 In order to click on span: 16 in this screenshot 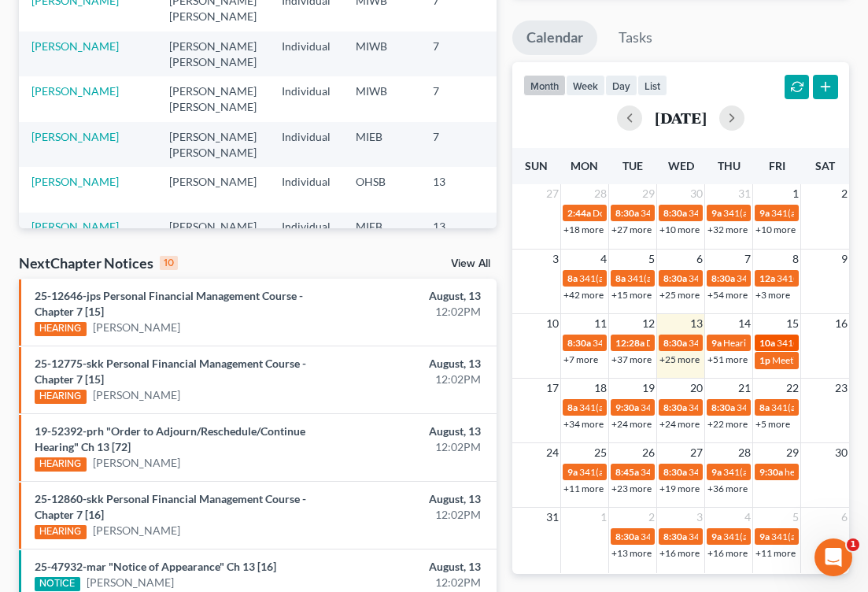, I will do `click(841, 324)`.